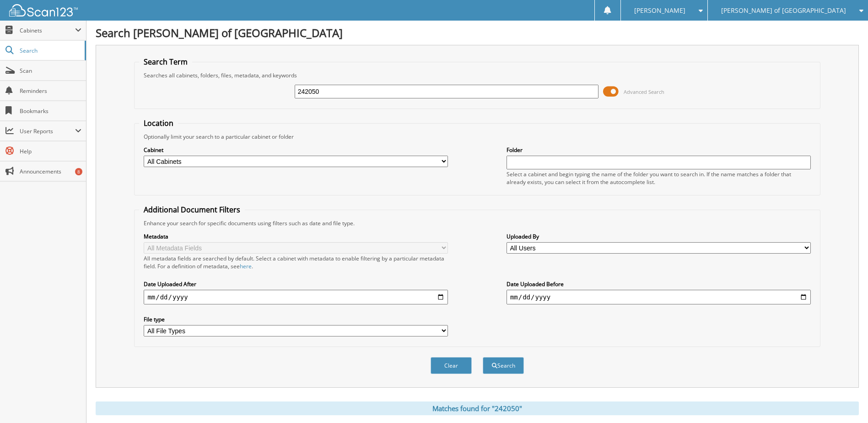 This screenshot has height=423, width=868. Describe the element at coordinates (78, 172) in the screenshot. I see `div: 8` at that location.